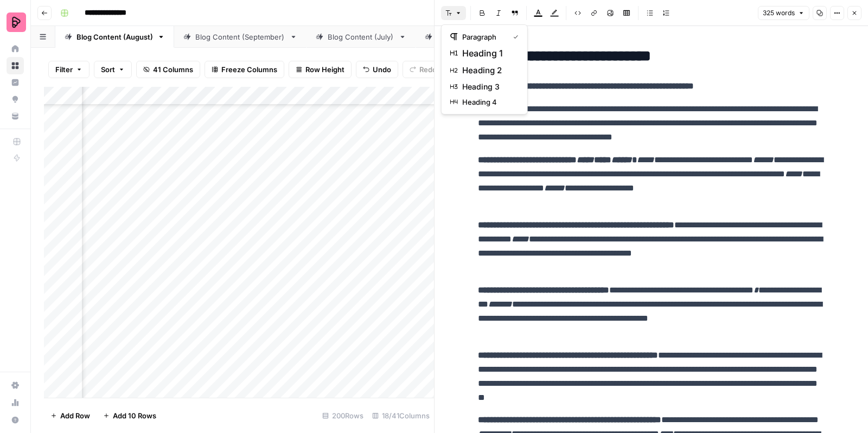  I want to click on button: 41 Columns, so click(168, 70).